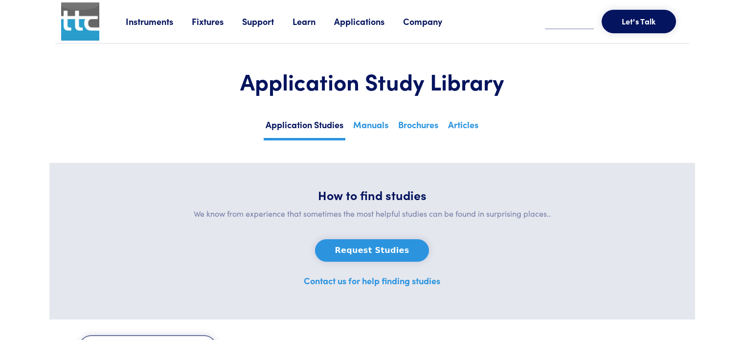 This screenshot has height=340, width=744. I want to click on a: Contact us for help finding studies, so click(372, 280).